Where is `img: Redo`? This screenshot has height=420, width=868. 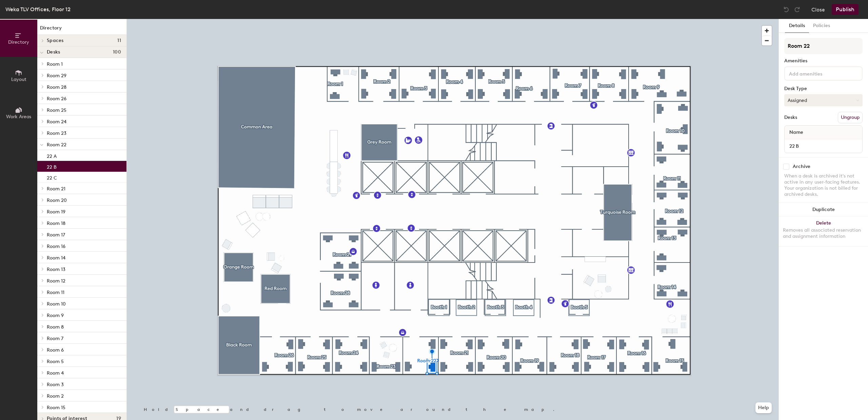 img: Redo is located at coordinates (797, 9).